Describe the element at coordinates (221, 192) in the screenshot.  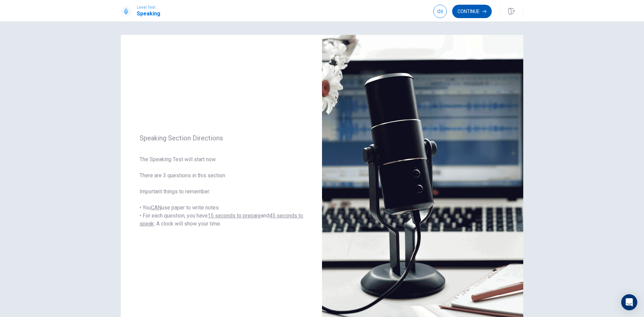
I see `span: The Speaking Test will start now. There are 3 questions in this section. Important things to reme...` at that location.